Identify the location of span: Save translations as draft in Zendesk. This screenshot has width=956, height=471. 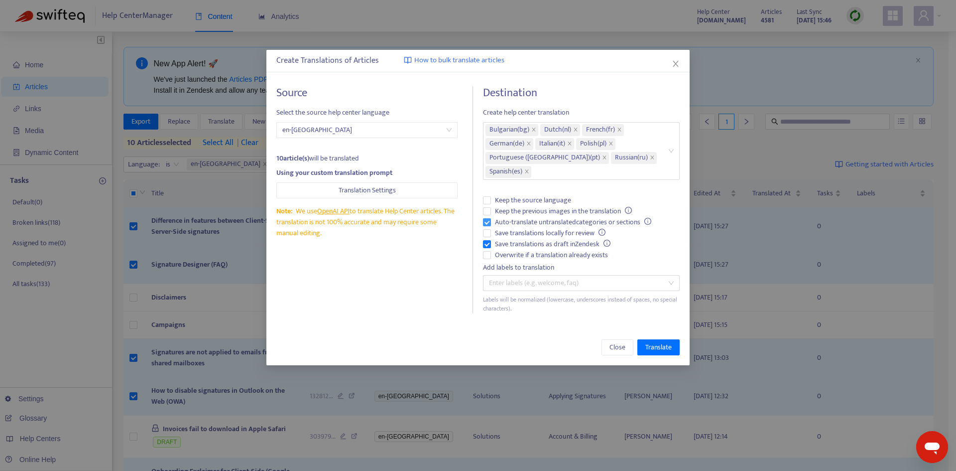
(553, 244).